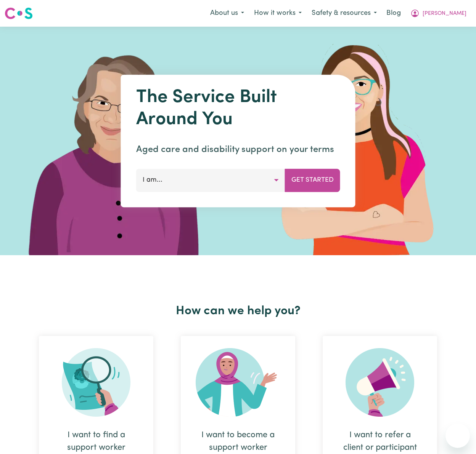 This screenshot has height=454, width=476. I want to click on img: Become Worker, so click(238, 383).